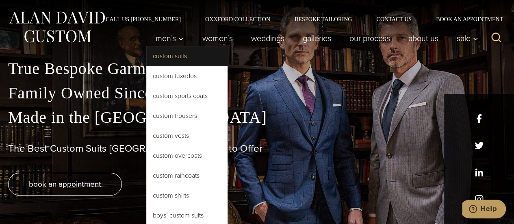 This screenshot has width=514, height=224. I want to click on a: Galleries, so click(317, 38).